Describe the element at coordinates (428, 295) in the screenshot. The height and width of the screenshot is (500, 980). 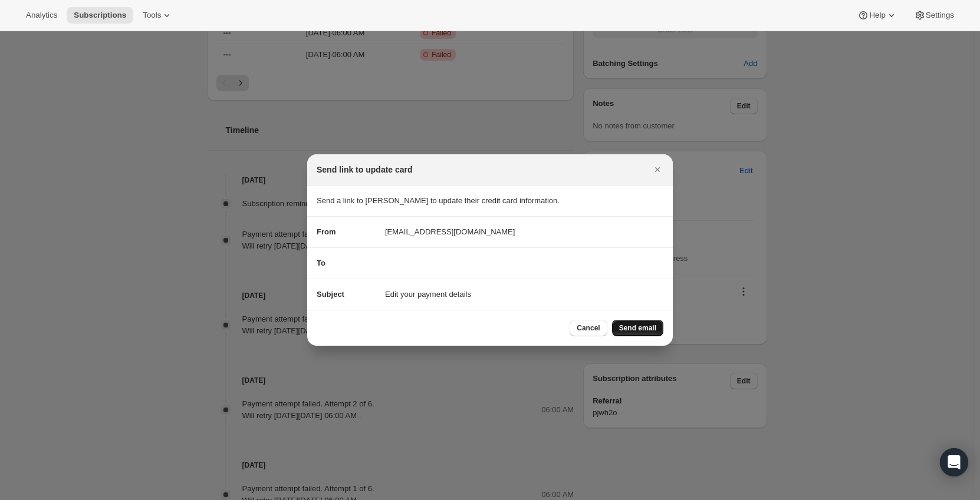
I see `span: Edit your payment details` at that location.